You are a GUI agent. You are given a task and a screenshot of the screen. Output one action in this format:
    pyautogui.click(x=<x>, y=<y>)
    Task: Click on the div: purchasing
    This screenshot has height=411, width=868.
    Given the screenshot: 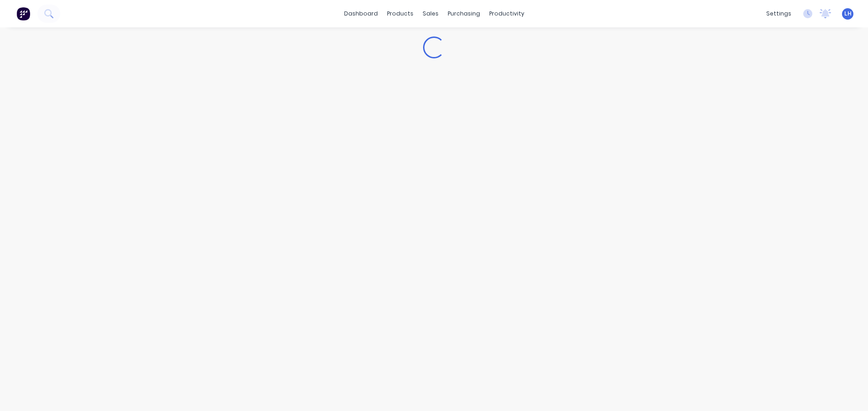 What is the action you would take?
    pyautogui.click(x=464, y=14)
    